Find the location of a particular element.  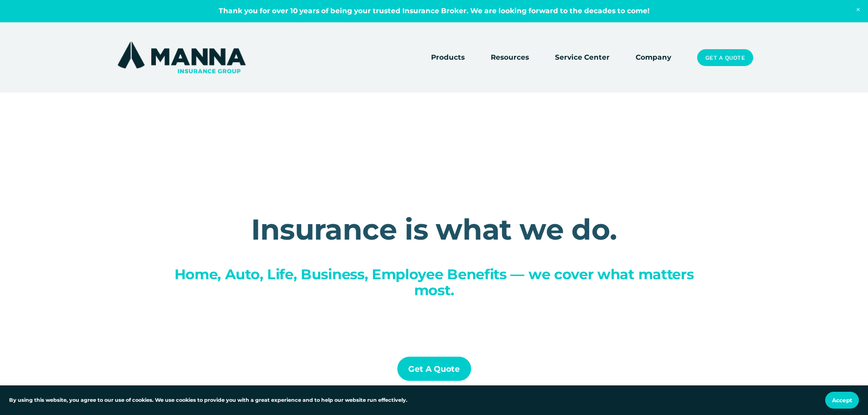

a: Service Center is located at coordinates (582, 58).